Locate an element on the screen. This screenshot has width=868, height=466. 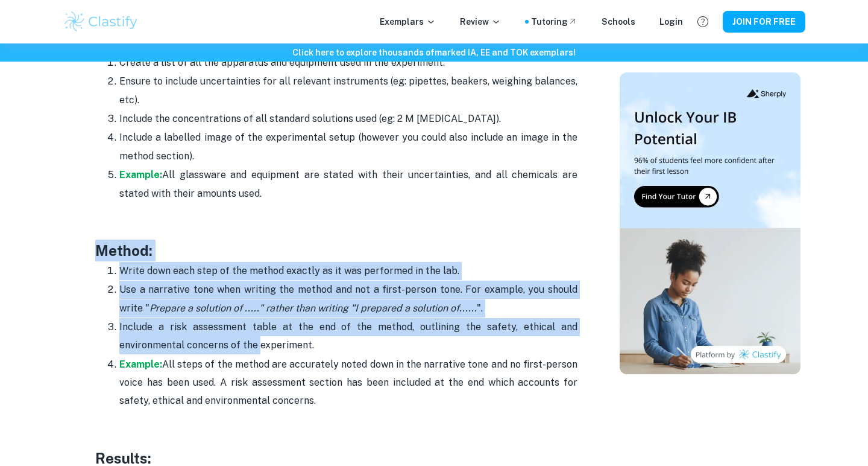
div: Schools is located at coordinates (618, 22).